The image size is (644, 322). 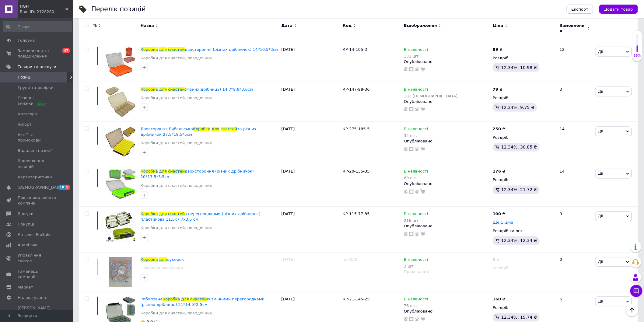 I want to click on span: 5, so click(x=67, y=187).